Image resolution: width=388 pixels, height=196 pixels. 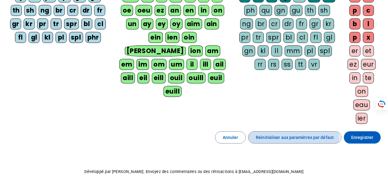 What do you see at coordinates (193, 24) in the screenshot?
I see `div: aim` at bounding box center [193, 24].